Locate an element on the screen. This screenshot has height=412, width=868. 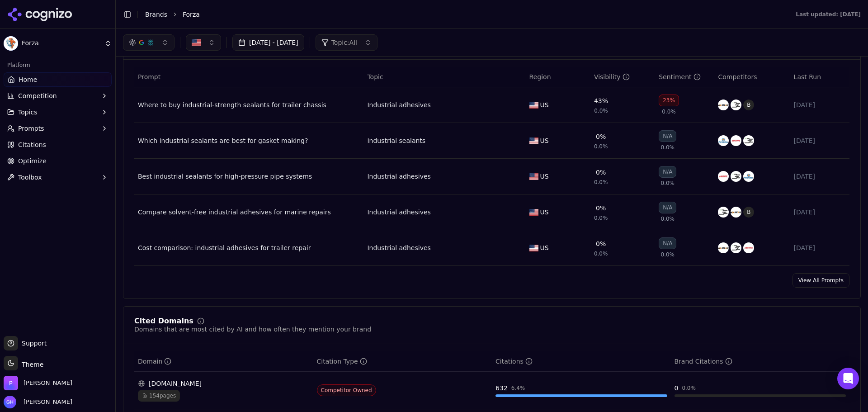
a: Which industrial sealants are best for gasket making? is located at coordinates (249, 141).